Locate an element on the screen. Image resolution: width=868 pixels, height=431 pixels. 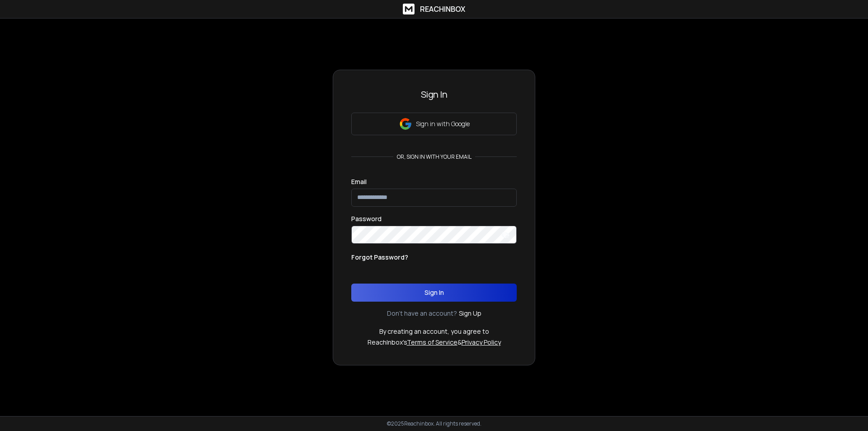
span: Privacy Policy is located at coordinates (481, 342).